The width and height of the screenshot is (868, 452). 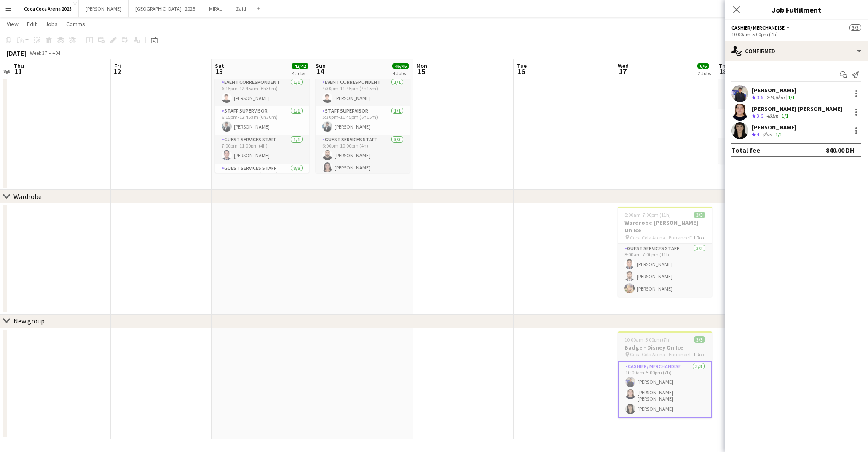 What do you see at coordinates (38, 53) in the screenshot?
I see `span: Week 37` at bounding box center [38, 53].